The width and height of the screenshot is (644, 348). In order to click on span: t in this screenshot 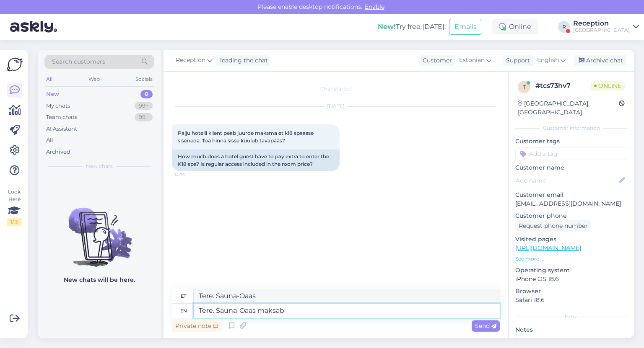, I will do `click(524, 87)`.